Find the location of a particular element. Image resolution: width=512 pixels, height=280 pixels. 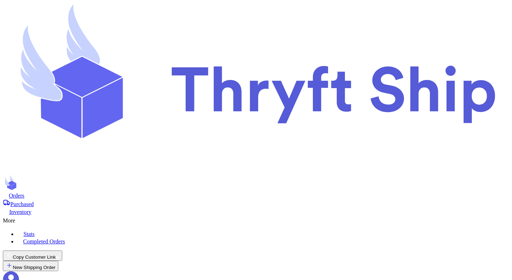

span: Orders is located at coordinates (17, 195).